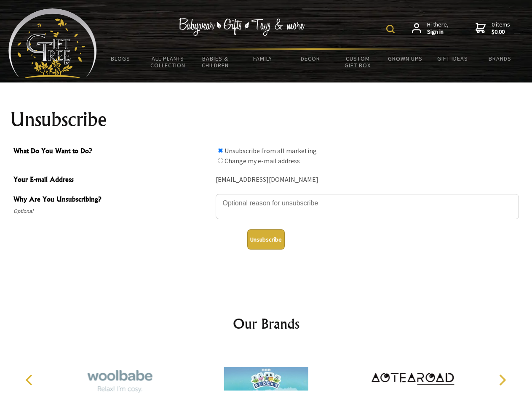 The height and width of the screenshot is (404, 532). What do you see at coordinates (112, 180) in the screenshot?
I see `span: Your E-mail Address` at bounding box center [112, 180].